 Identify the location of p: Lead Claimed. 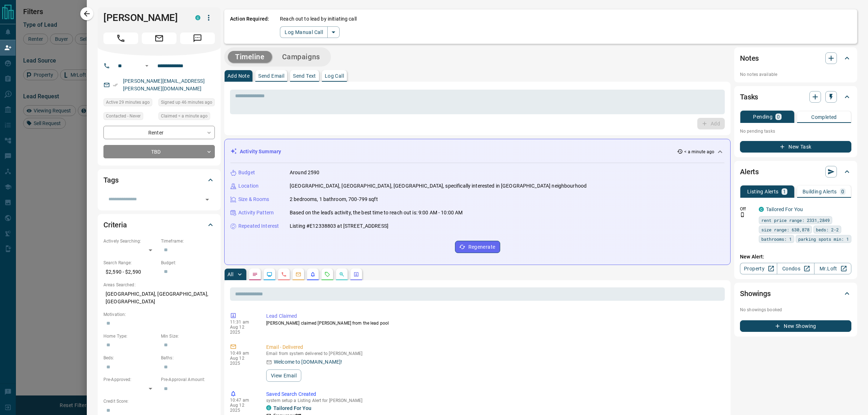
(494, 316).